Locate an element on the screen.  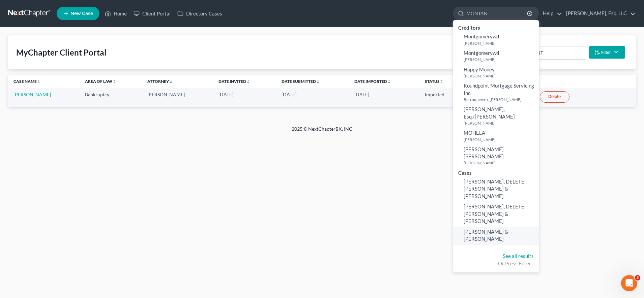
div: Cases is located at coordinates (496, 172).